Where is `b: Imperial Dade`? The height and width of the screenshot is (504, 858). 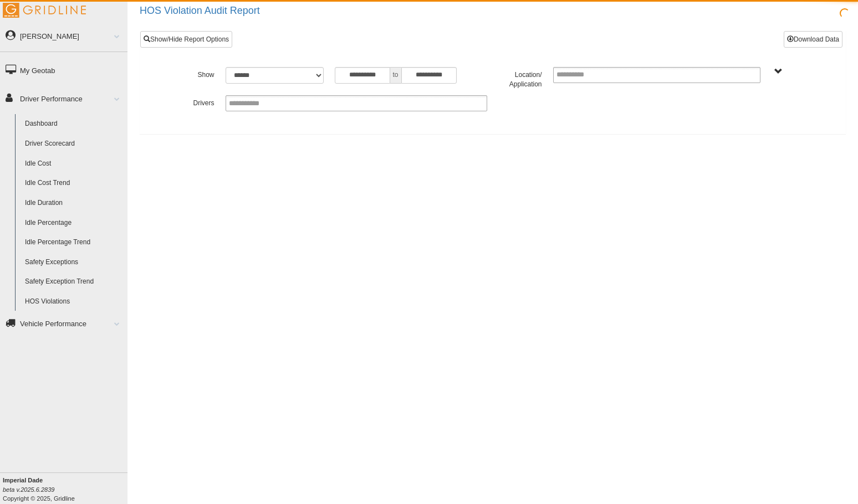
b: Imperial Dade is located at coordinates (23, 481).